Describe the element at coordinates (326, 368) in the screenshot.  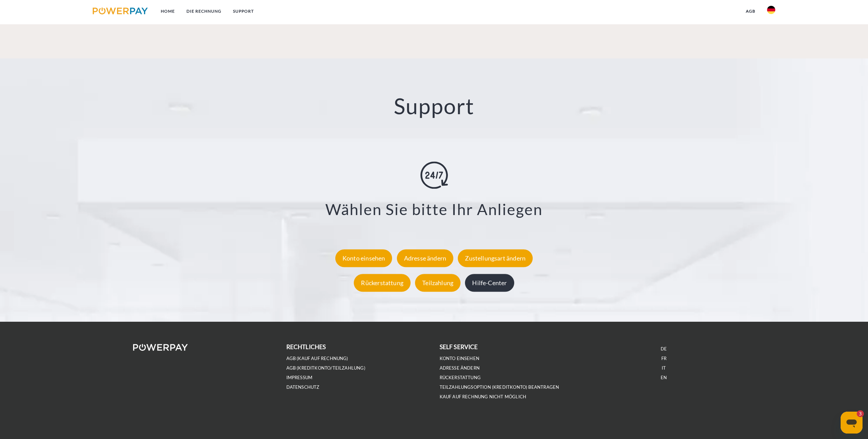
I see `a: AGB (Kreditkonto/Teilzahlung)` at that location.